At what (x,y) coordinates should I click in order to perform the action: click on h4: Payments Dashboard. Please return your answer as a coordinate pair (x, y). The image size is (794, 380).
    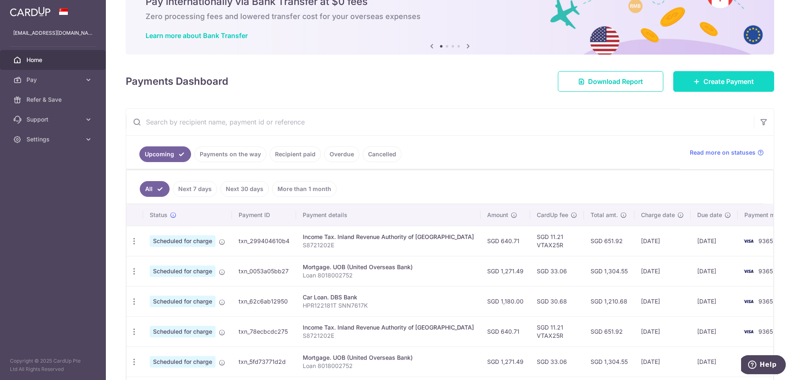
    Looking at the image, I should click on (177, 82).